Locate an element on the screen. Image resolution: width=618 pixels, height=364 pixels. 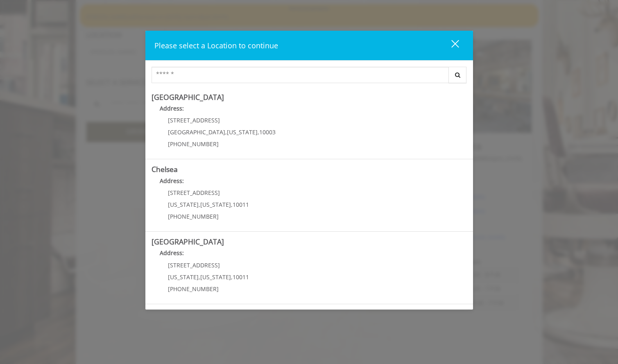
input: Search Center is located at coordinates (300, 75).